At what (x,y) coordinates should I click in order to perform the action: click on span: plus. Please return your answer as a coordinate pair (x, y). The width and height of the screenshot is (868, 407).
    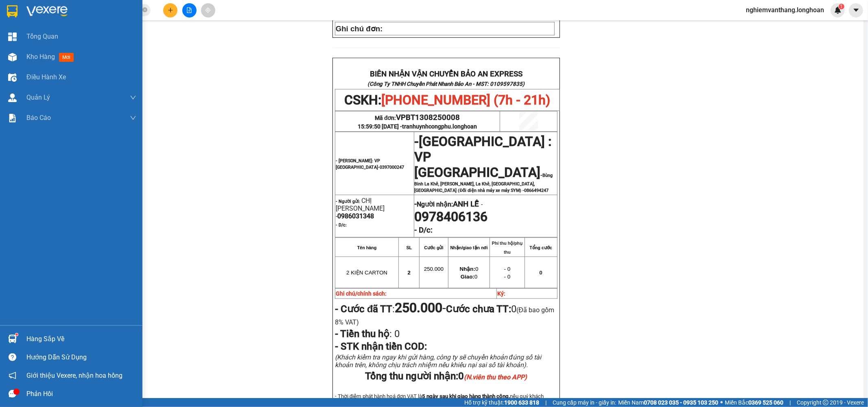
    Looking at the image, I should click on (171, 10).